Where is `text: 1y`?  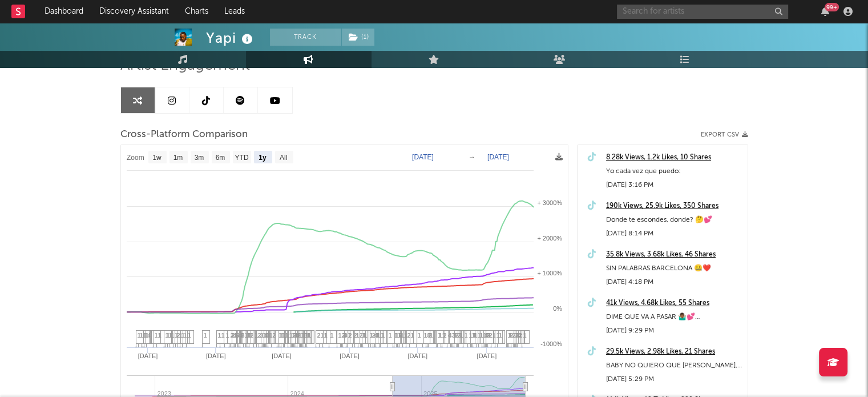
text: 1y is located at coordinates (262, 157).